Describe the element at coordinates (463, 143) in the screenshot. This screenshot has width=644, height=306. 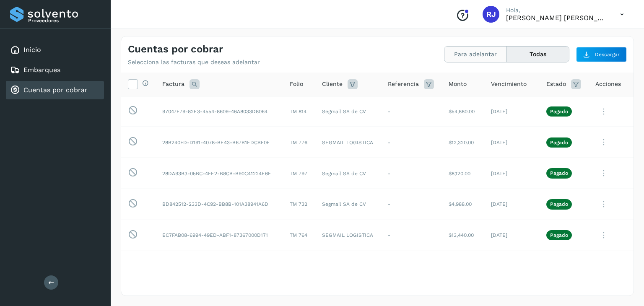
I see `td: $12,320.00` at that location.